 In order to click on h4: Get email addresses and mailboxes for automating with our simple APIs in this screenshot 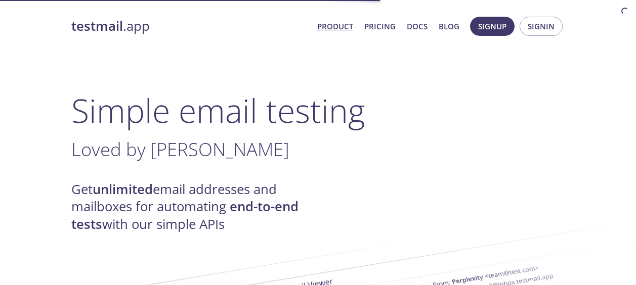, I will do `click(195, 207)`.